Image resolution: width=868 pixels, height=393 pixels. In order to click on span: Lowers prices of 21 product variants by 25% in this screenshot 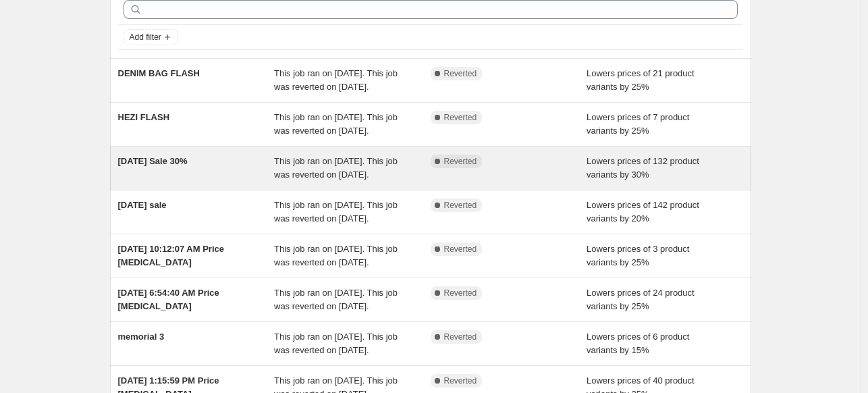, I will do `click(640, 80)`.